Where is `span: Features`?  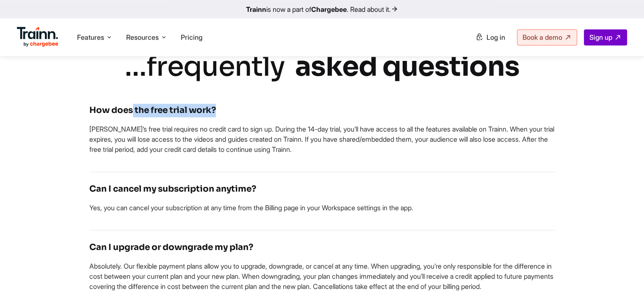 span: Features is located at coordinates (90, 37).